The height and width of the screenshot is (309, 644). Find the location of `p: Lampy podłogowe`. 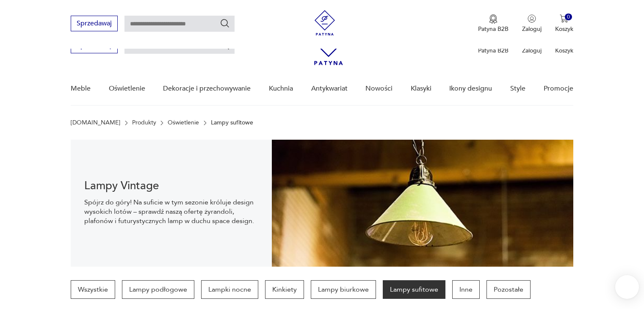

p: Lampy podłogowe is located at coordinates (158, 289).